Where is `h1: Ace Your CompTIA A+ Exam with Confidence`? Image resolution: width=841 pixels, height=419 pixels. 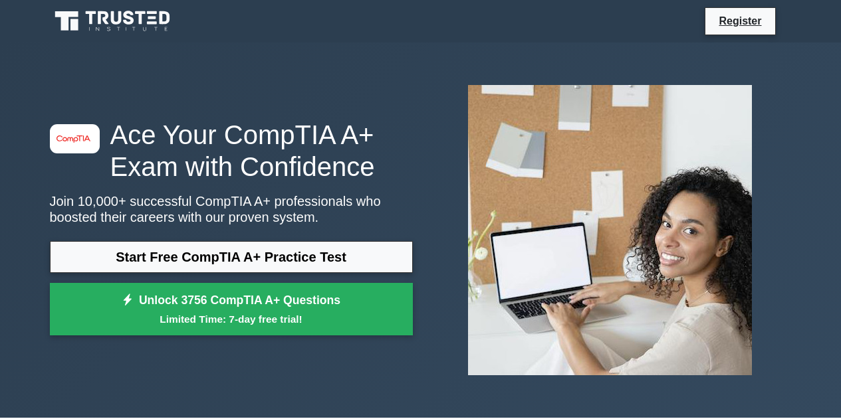 h1: Ace Your CompTIA A+ Exam with Confidence is located at coordinates (231, 151).